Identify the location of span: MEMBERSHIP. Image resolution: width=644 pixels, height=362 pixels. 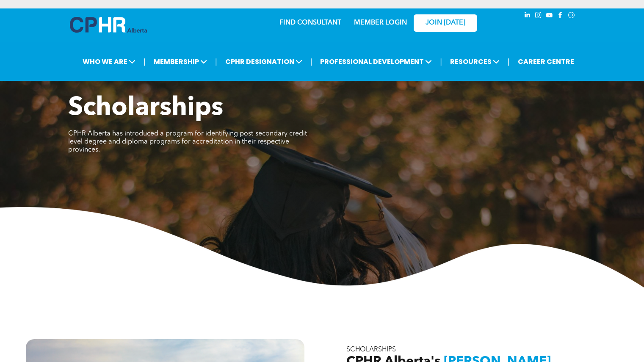
(180, 61).